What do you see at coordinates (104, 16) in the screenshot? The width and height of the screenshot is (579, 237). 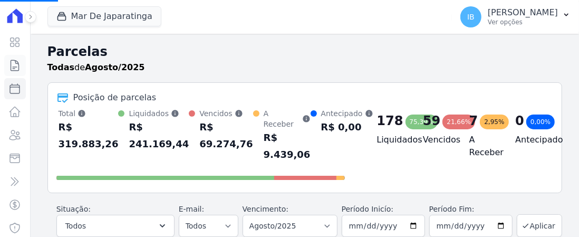 I see `button: Mar De Japaratinga` at bounding box center [104, 16].